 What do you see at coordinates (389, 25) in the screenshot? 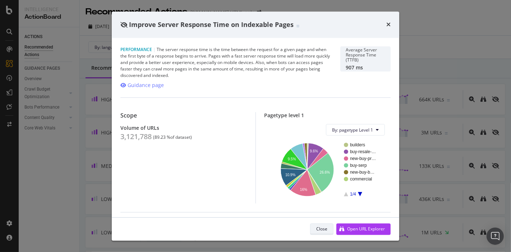
I see `div: times` at bounding box center [389, 25].